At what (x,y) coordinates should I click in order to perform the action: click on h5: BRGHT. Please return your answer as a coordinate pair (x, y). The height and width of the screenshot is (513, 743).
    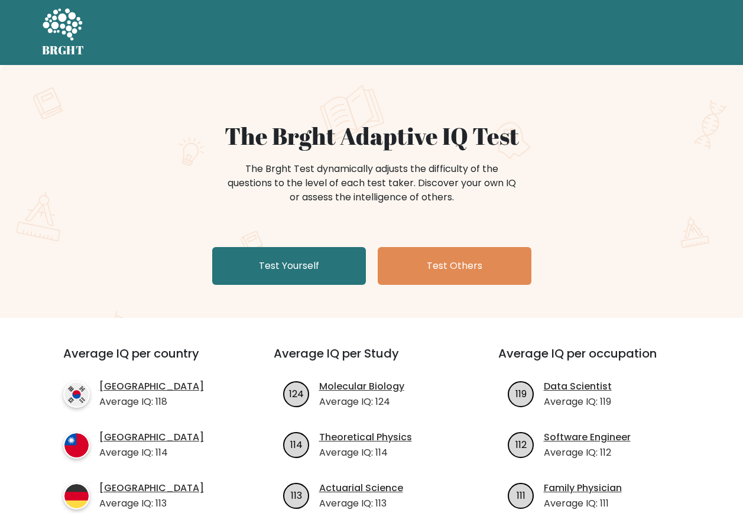
    Looking at the image, I should click on (63, 50).